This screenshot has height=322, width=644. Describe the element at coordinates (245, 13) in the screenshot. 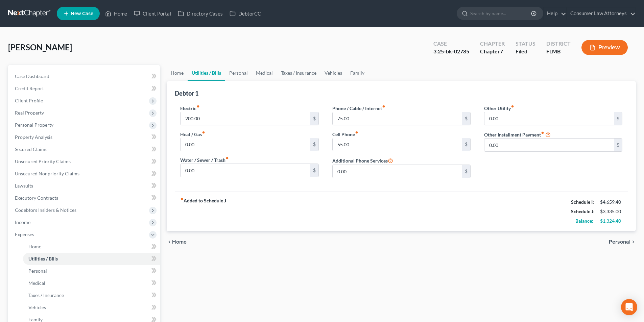

I see `a: DebtorCC` at that location.